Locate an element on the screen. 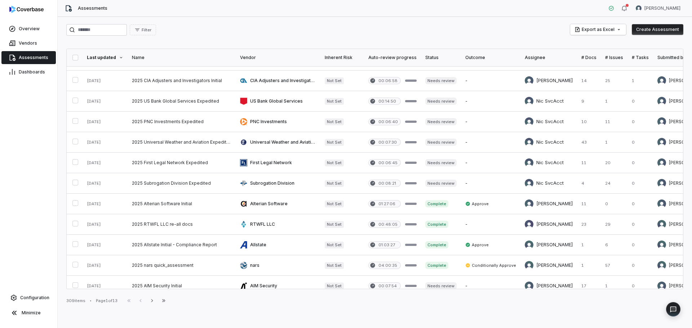  span: Configuration is located at coordinates (35, 298).